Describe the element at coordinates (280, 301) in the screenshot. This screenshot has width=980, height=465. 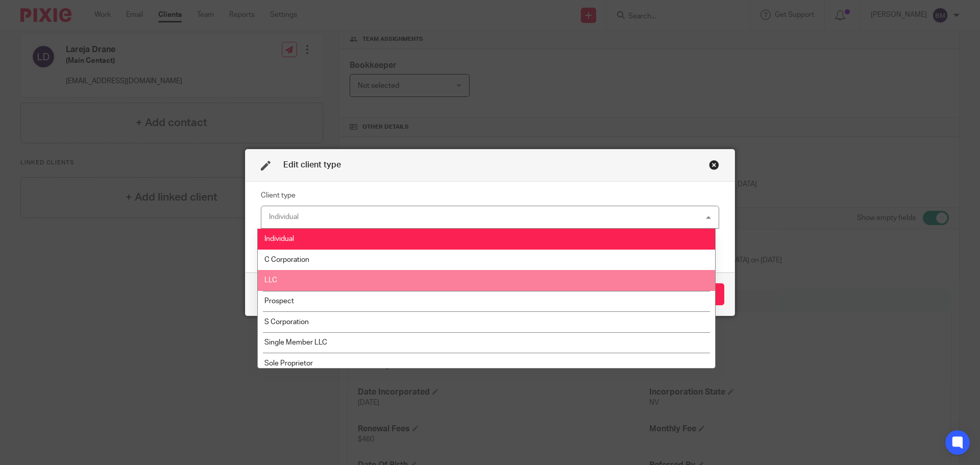
I see `span: Prospect` at that location.